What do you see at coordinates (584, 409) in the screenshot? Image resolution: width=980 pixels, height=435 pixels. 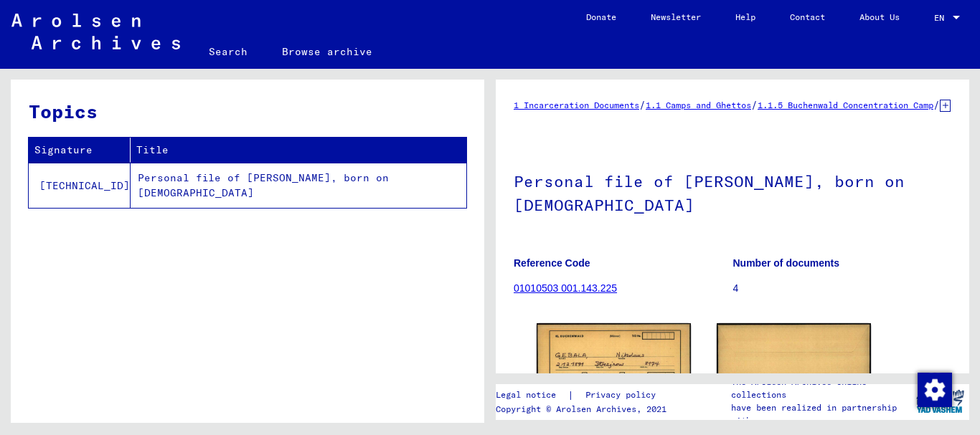 I see `p: Copyright © Arolsen Archives, 2021` at bounding box center [584, 409].